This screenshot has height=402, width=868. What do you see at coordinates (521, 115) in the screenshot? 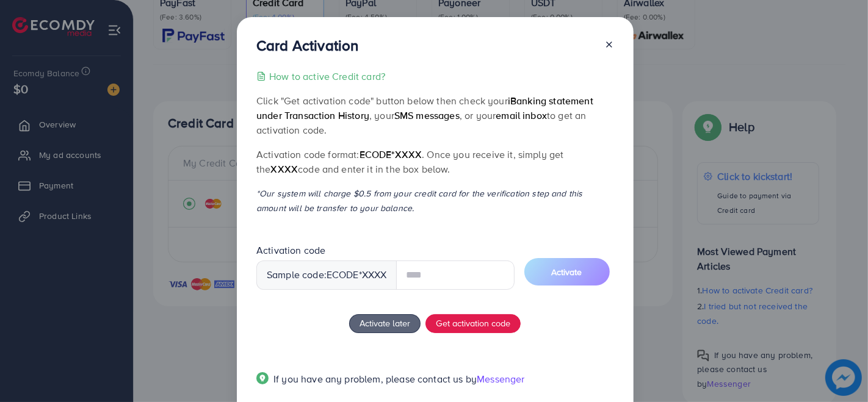
I see `span: email inbox` at bounding box center [521, 115].